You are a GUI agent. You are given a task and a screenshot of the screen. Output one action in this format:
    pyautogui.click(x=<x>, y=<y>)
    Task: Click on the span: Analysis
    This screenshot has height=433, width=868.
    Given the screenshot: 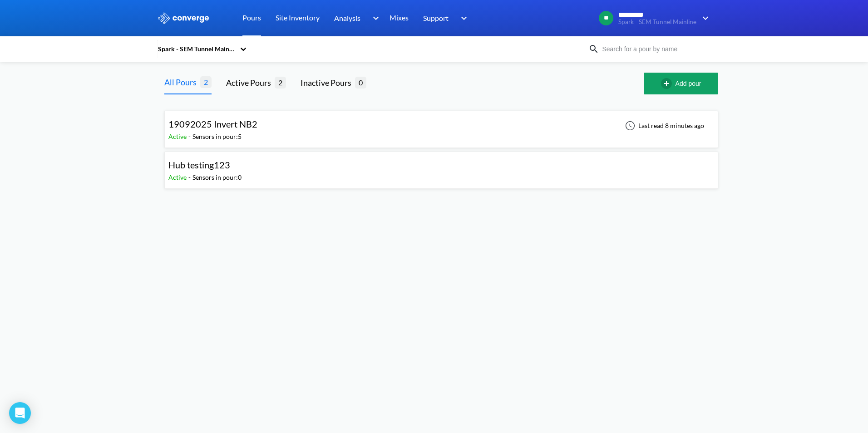 What is the action you would take?
    pyautogui.click(x=347, y=18)
    